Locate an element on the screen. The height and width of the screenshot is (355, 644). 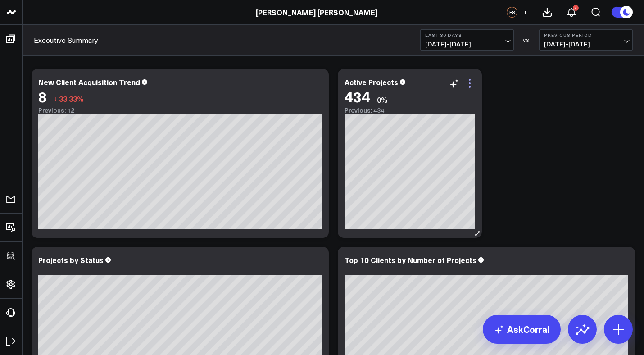
div: Projects by Status is located at coordinates (71, 260).